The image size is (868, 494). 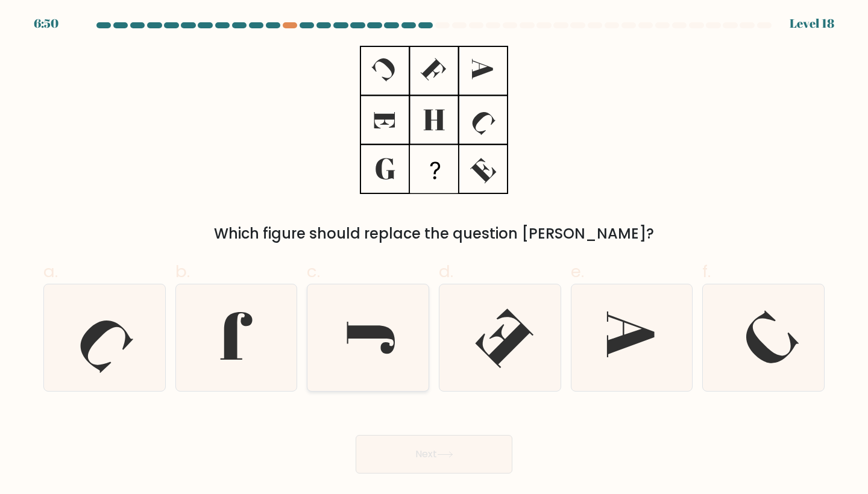 I want to click on span: d., so click(x=446, y=271).